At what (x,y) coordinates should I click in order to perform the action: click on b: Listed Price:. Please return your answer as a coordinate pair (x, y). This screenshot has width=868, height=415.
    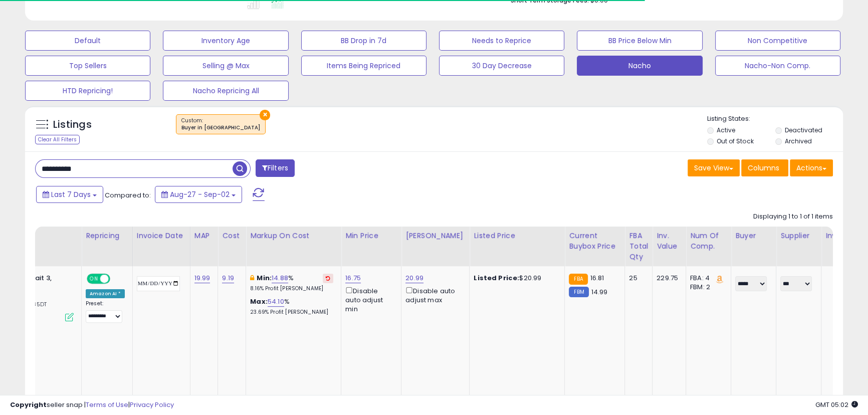
    Looking at the image, I should click on (496, 278).